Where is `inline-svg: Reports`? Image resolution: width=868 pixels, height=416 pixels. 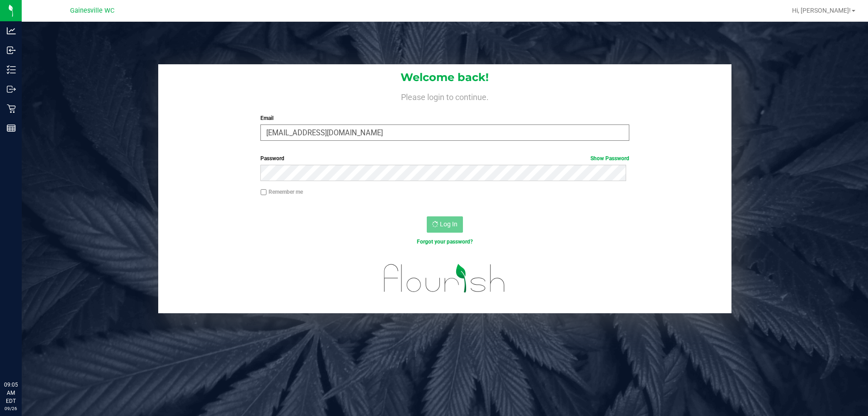
inline-svg: Reports is located at coordinates (11, 128).